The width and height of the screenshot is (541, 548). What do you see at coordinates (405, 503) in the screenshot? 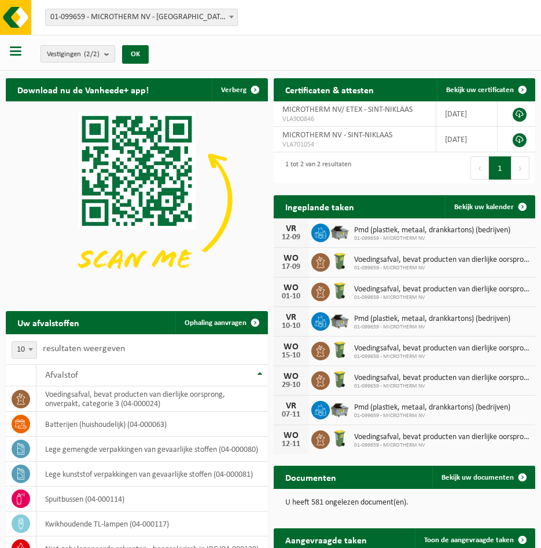
I see `p: U heeft 581 ongelezen document(en).` at bounding box center [405, 503].